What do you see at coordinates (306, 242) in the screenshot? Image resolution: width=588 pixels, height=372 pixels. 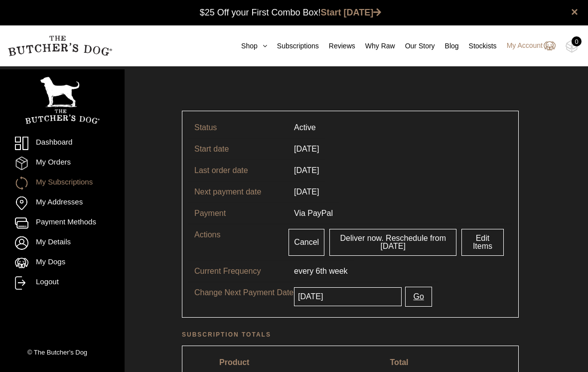 I see `a: Cancel` at bounding box center [306, 242].